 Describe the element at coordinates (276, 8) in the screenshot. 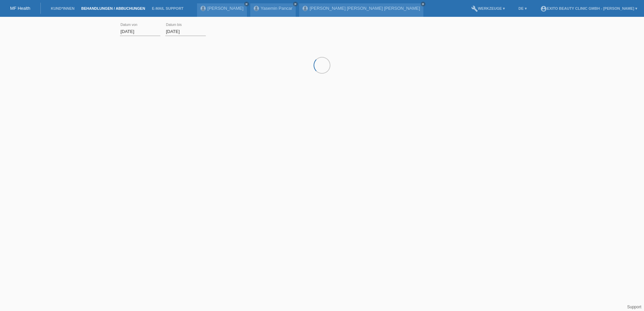

I see `a: Yasemin Pancar` at that location.